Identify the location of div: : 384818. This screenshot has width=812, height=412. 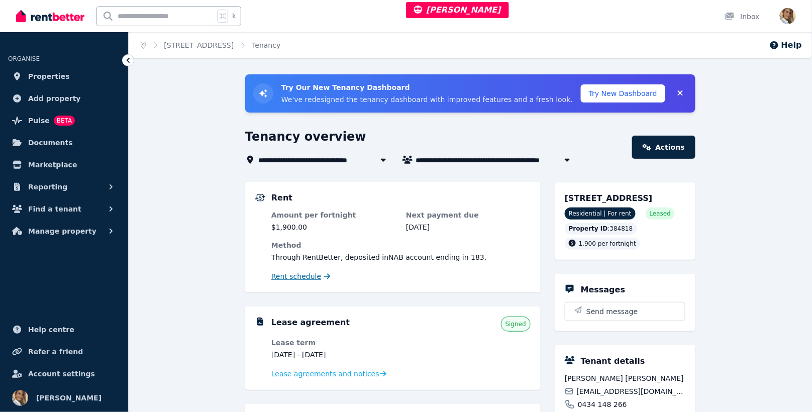
(601, 229).